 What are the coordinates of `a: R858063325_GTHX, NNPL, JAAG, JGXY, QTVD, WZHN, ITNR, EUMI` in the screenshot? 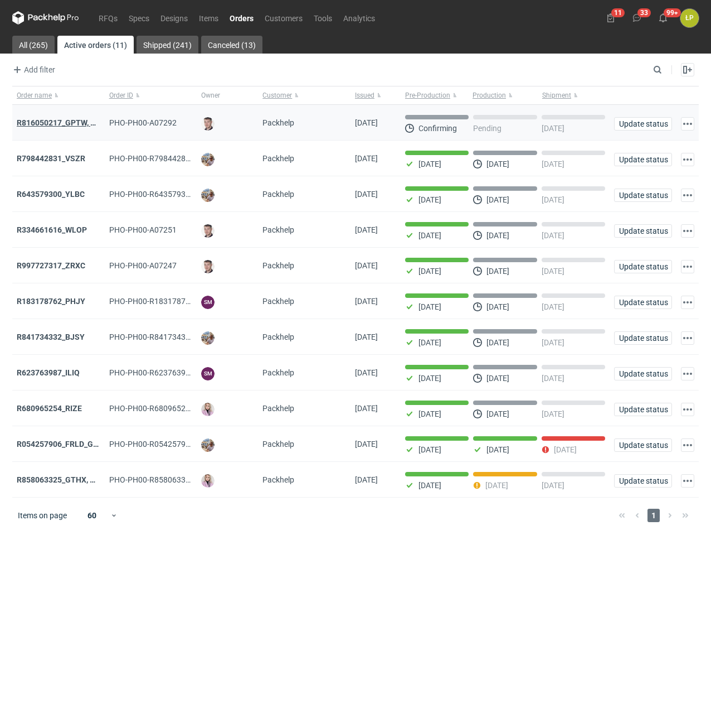 It's located at (133, 480).